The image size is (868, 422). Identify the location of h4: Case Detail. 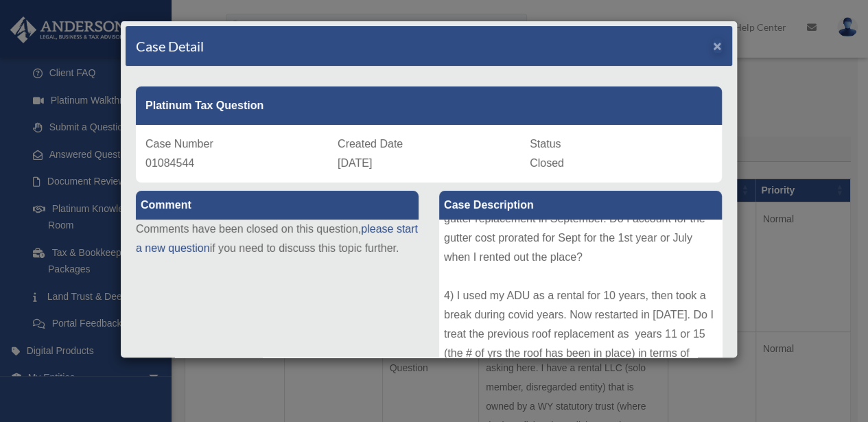
(170, 46).